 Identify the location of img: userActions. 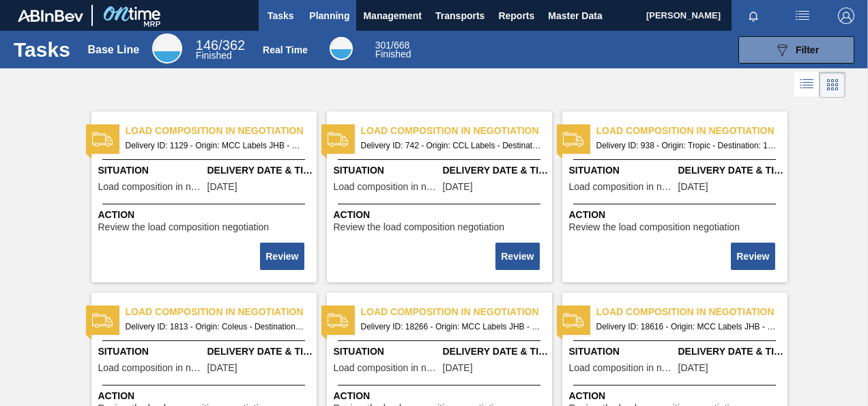
(802, 15).